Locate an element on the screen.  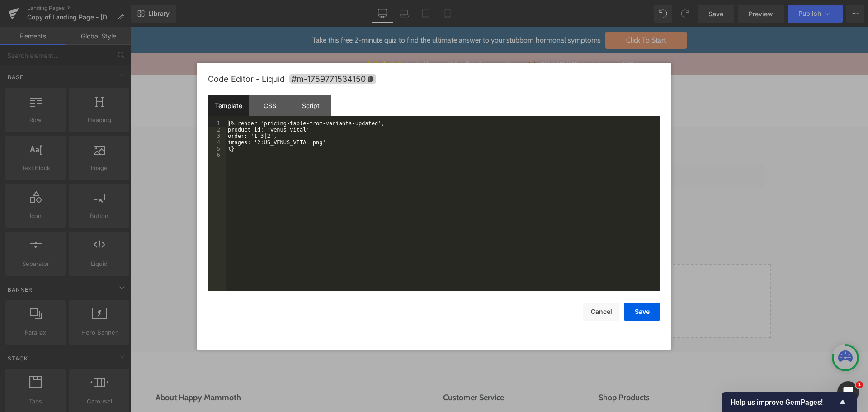
h1: venus-vital is located at coordinates (369, 125).